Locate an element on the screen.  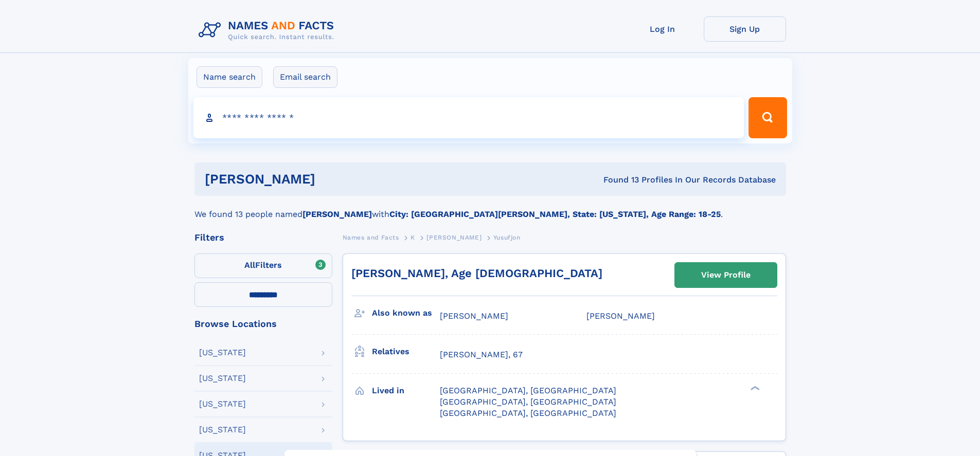
h3: Lived in is located at coordinates (406, 390).